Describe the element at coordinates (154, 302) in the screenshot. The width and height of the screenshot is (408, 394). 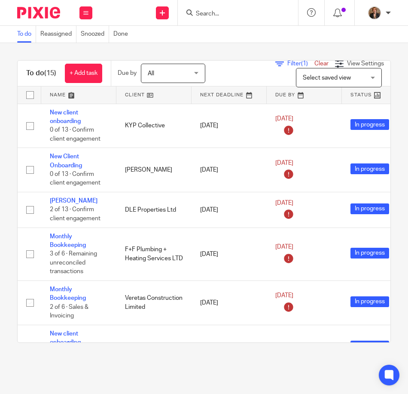
I see `td: Veretas Construction Limited` at that location.